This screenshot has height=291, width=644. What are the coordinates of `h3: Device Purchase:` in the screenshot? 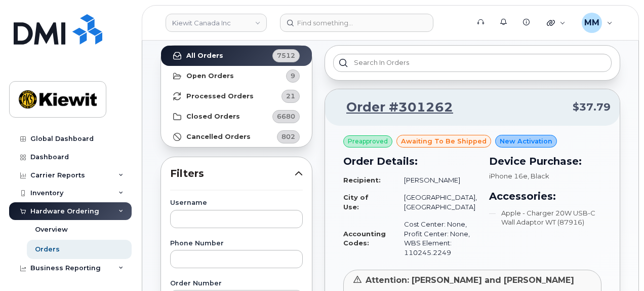 It's located at (545, 161).